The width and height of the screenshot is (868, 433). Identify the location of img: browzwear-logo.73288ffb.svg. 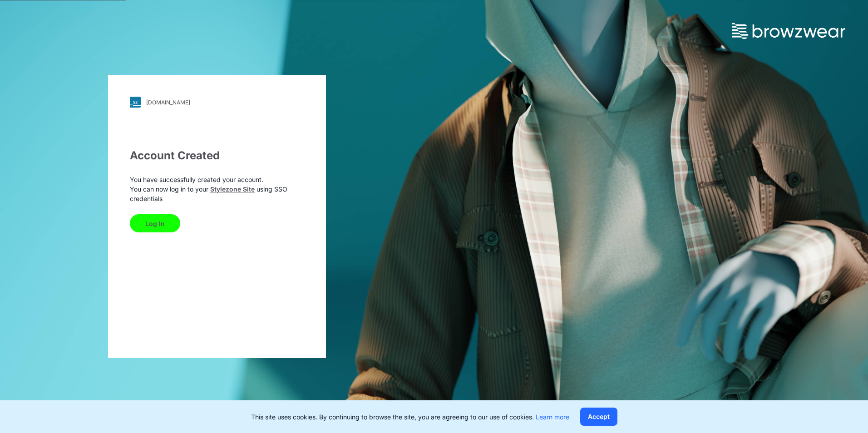
(788, 30).